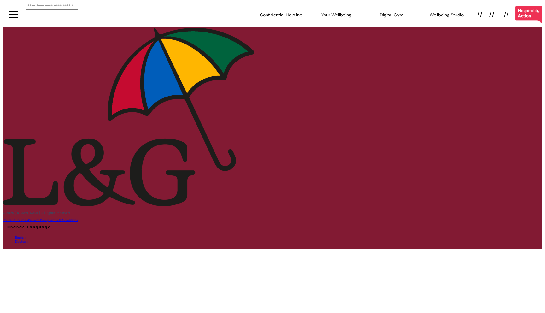 The image size is (545, 313). Describe the element at coordinates (63, 220) in the screenshot. I see `a: Terms & Conditions` at that location.